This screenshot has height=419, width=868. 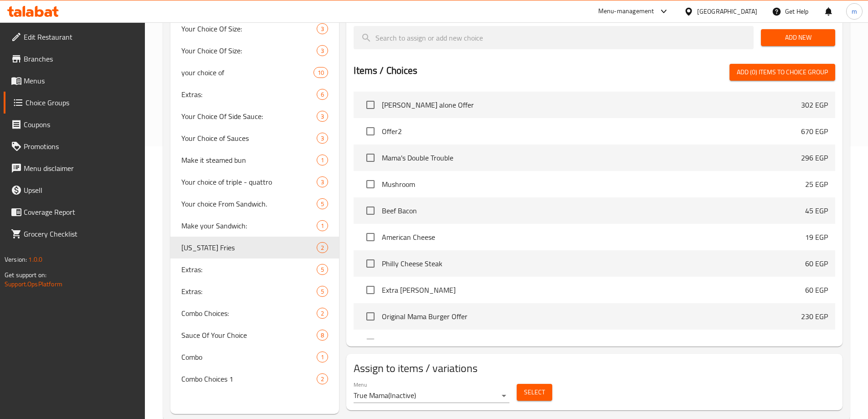 What do you see at coordinates (431, 396) in the screenshot?
I see `div: True Mama(Inactive)` at bounding box center [431, 396].